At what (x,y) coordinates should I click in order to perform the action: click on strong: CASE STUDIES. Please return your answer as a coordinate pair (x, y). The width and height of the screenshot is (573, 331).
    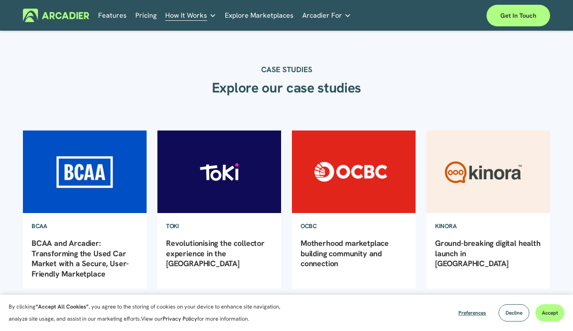
    Looking at the image, I should click on (287, 69).